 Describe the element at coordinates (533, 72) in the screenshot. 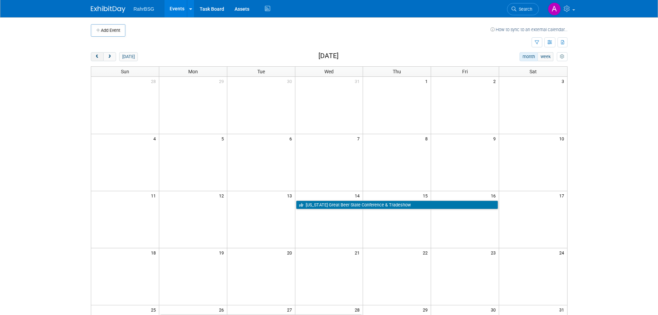

I see `span: Sat` at that location.